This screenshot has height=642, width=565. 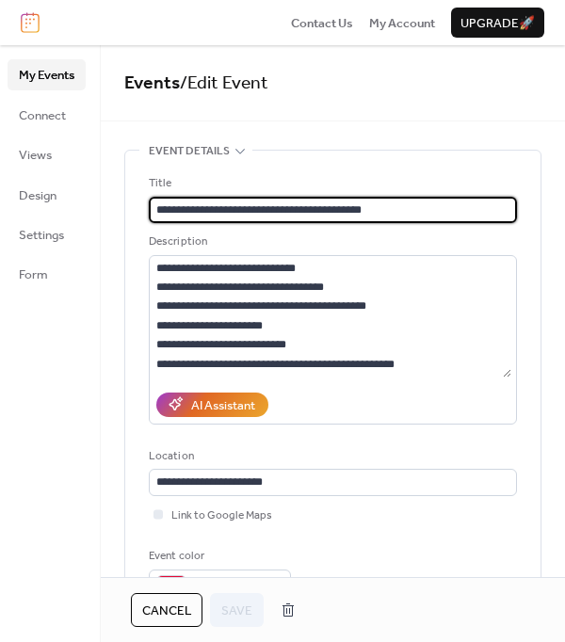 What do you see at coordinates (218, 557) in the screenshot?
I see `div: Event color` at bounding box center [218, 557].